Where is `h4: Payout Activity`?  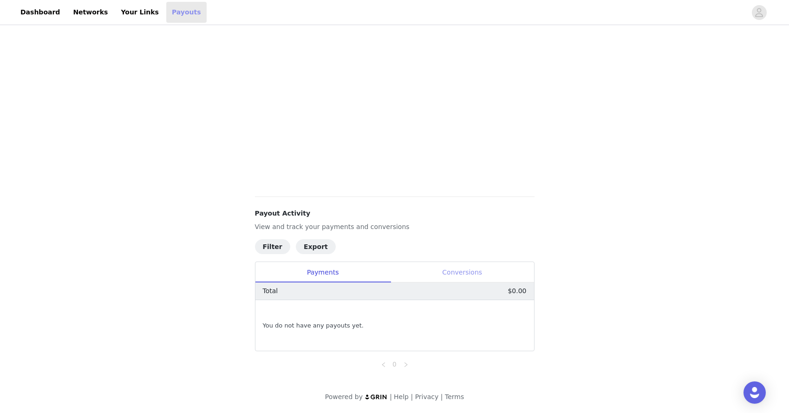 h4: Payout Activity is located at coordinates (395, 213).